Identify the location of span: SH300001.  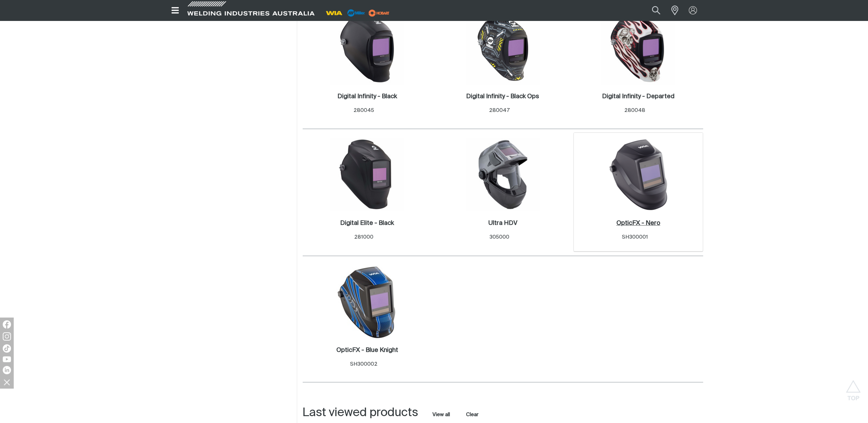
(635, 237).